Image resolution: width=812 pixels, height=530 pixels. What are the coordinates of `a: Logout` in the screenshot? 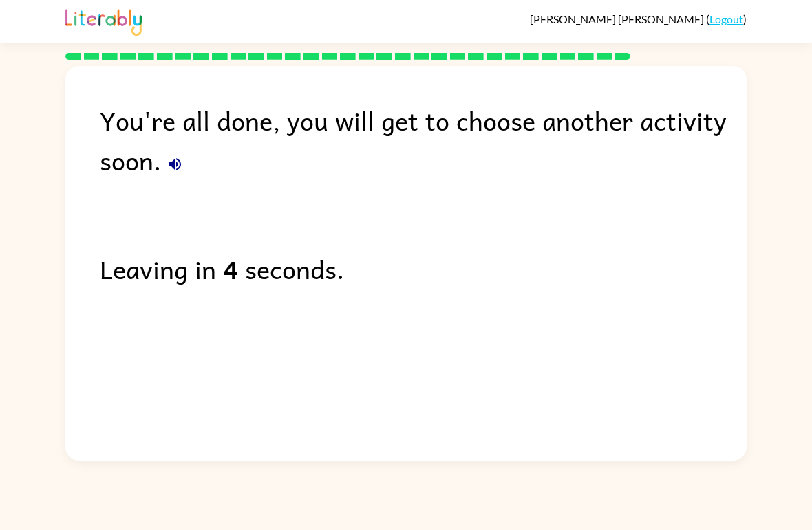 It's located at (726, 19).